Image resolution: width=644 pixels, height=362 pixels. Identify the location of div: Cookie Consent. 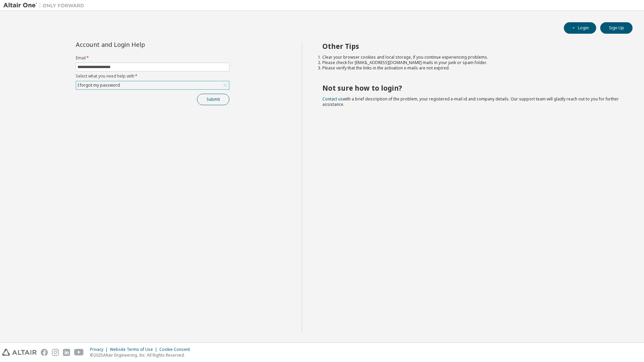
(176, 350).